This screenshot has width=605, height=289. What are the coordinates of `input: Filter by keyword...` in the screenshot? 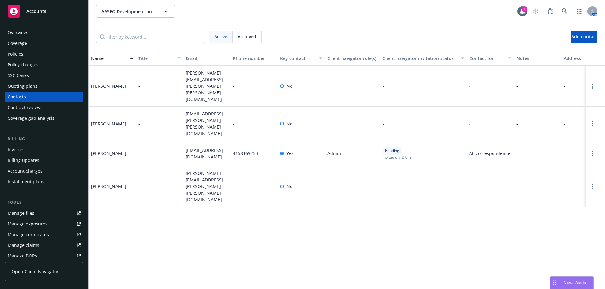 It's located at (151, 37).